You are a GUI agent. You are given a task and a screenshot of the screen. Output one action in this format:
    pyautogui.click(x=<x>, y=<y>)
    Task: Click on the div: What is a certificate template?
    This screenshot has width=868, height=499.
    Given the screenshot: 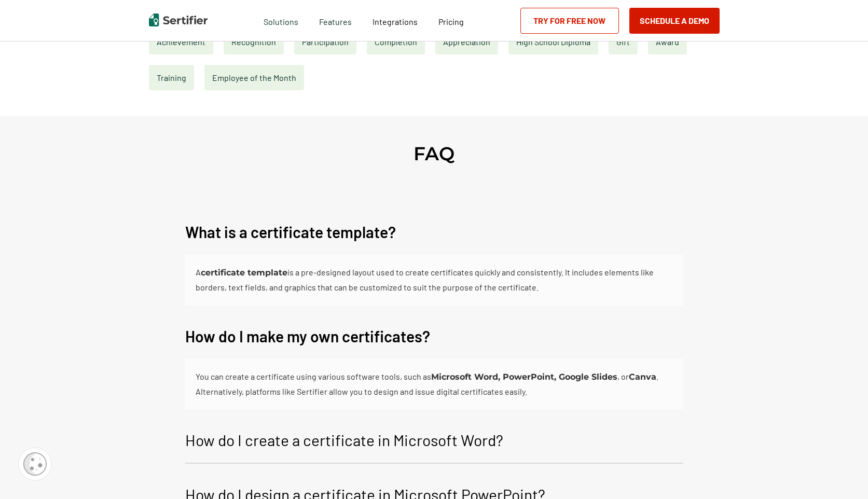 What is the action you would take?
    pyautogui.click(x=435, y=280)
    